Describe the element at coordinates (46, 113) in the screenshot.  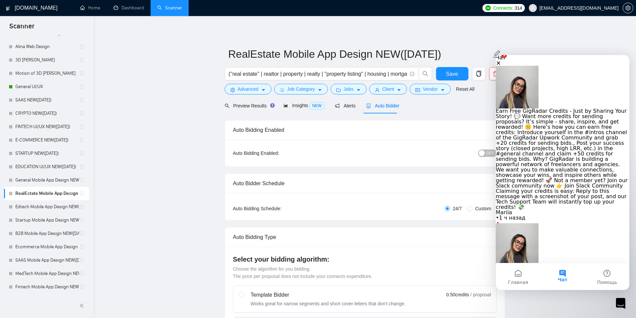
I see `li: CRYPTO NEW(23.08.2025)` at that location.